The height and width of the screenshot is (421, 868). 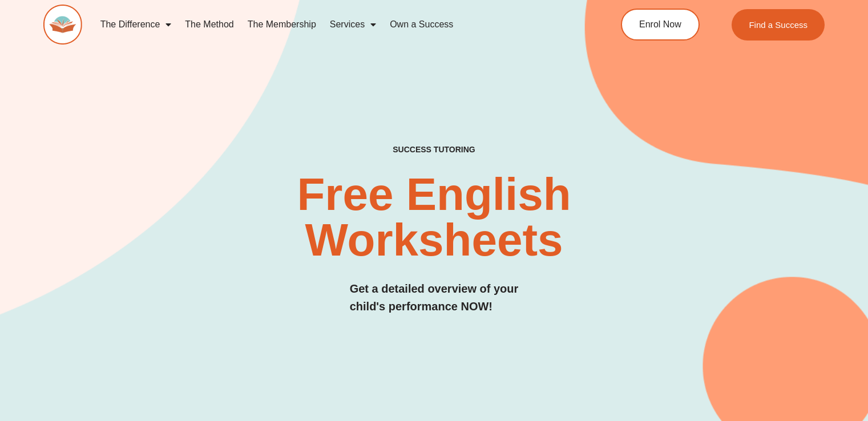 I want to click on nav: Menu, so click(x=335, y=25).